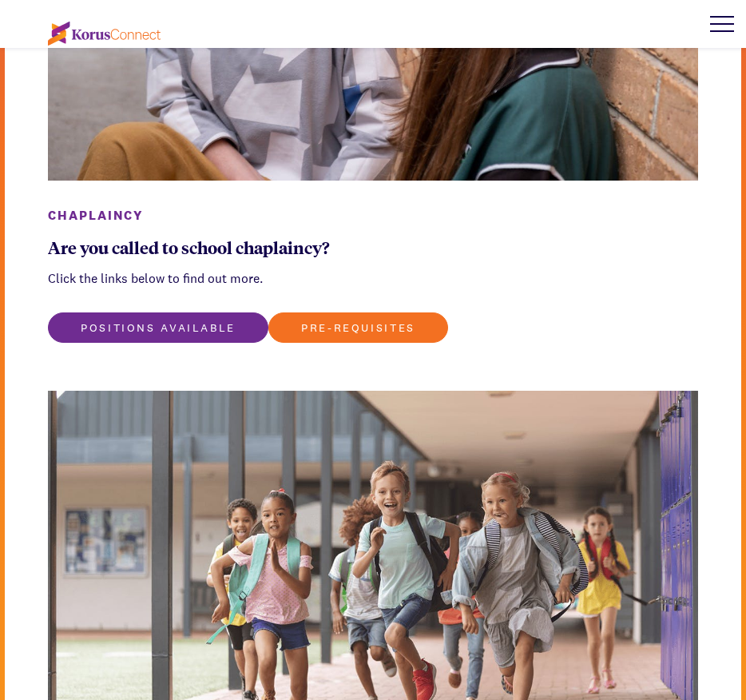 The image size is (746, 700). I want to click on div: Are you called to school chaplaincy?, so click(373, 247).